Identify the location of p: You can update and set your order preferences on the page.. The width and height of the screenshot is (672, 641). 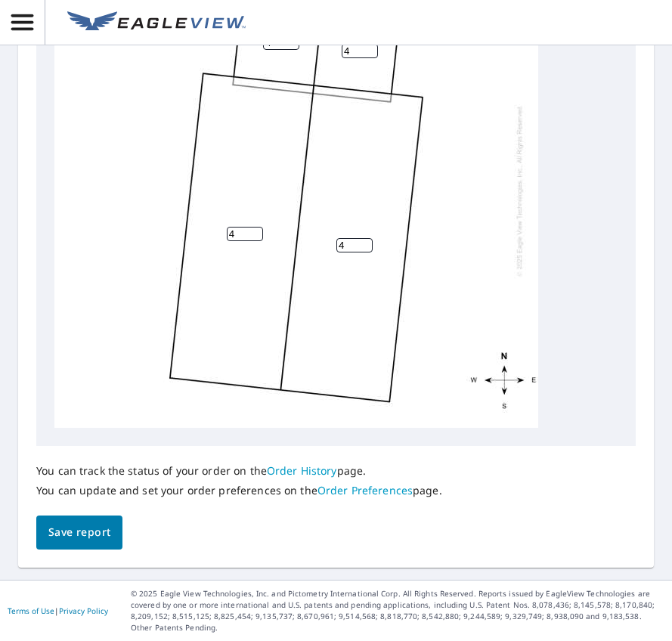
(239, 490).